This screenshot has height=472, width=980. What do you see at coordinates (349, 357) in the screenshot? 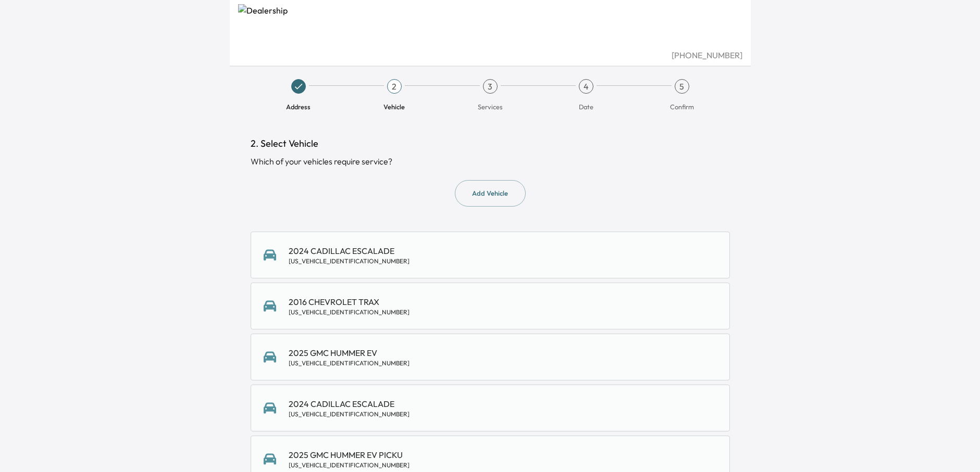
I see `div: 2025 GMC HUMMER EV` at bounding box center [349, 357].